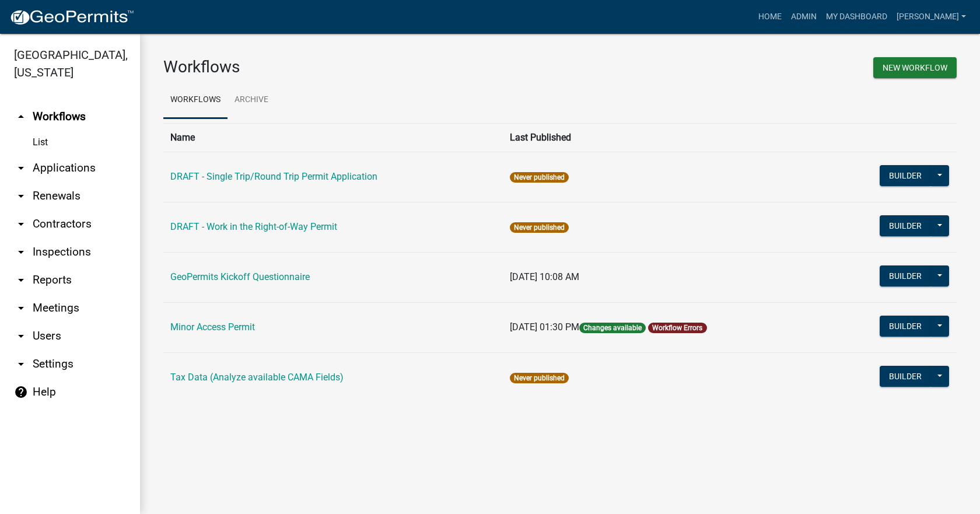 The height and width of the screenshot is (514, 980). What do you see at coordinates (613, 328) in the screenshot?
I see `span: Changes available` at bounding box center [613, 328].